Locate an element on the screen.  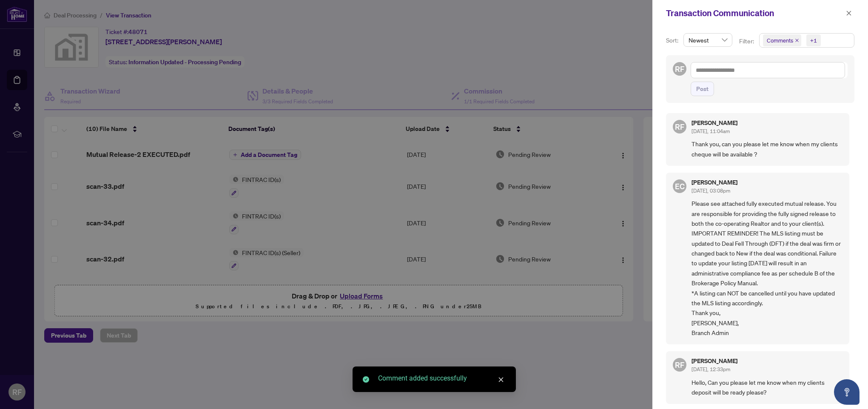
a: Close is located at coordinates (501, 380).